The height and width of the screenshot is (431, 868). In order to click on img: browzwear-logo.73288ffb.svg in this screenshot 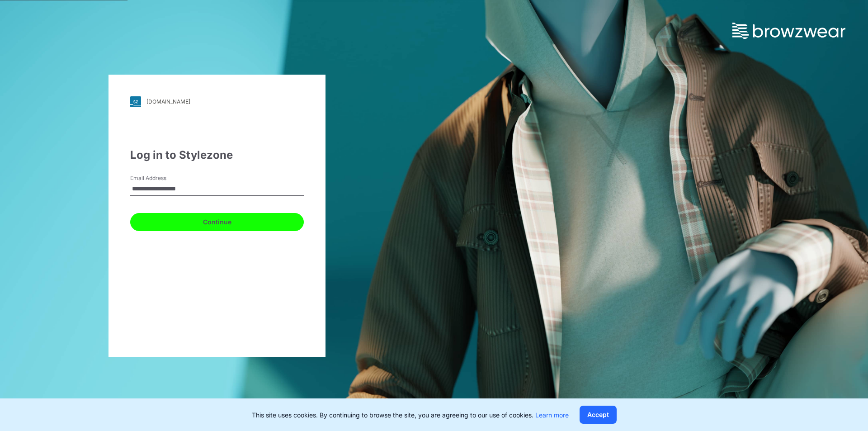, I will do `click(789, 31)`.